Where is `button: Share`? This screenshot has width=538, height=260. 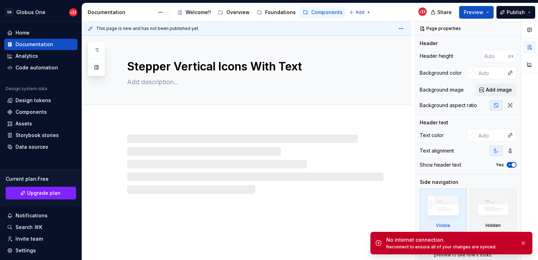 button: Share is located at coordinates (442, 12).